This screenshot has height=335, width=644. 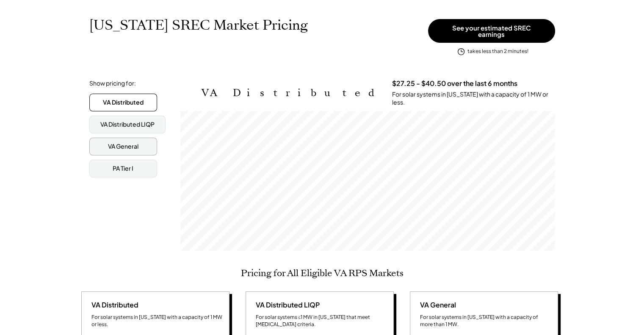 I want to click on h3: $27.25 - $40.50 over the last 6 months, so click(x=455, y=84).